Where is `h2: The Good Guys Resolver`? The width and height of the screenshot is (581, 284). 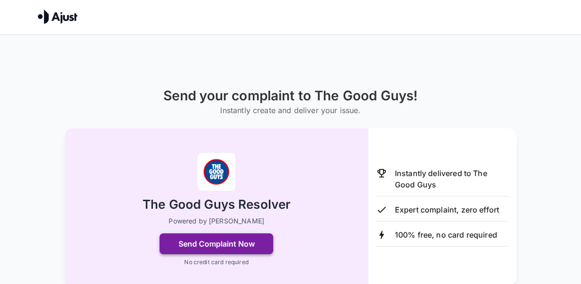 h2: The Good Guys Resolver is located at coordinates (216, 204).